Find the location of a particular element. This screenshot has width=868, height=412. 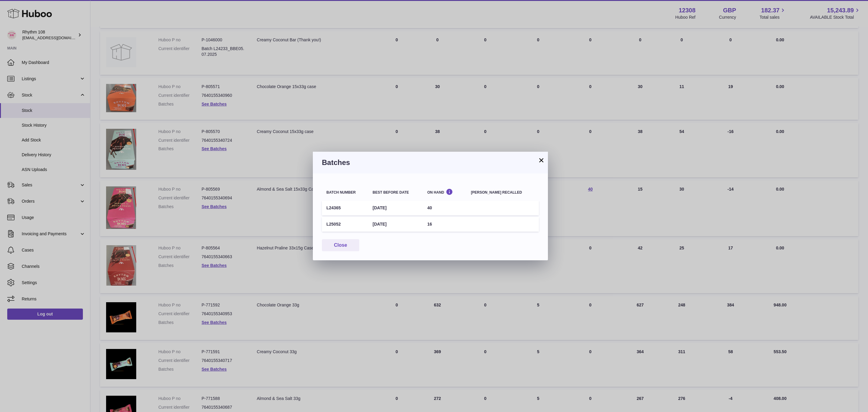

div: On Hand is located at coordinates (444, 191).